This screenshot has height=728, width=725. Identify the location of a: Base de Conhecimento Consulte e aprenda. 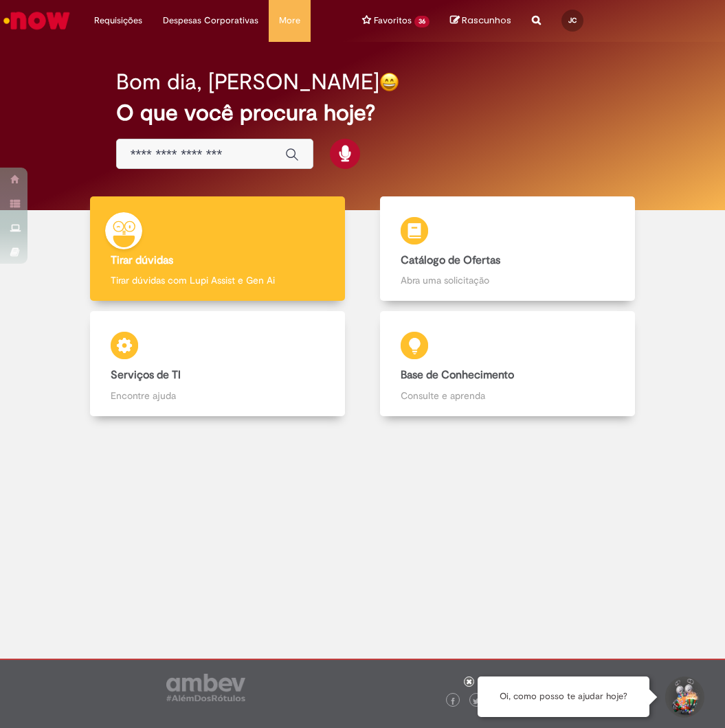
(508, 363).